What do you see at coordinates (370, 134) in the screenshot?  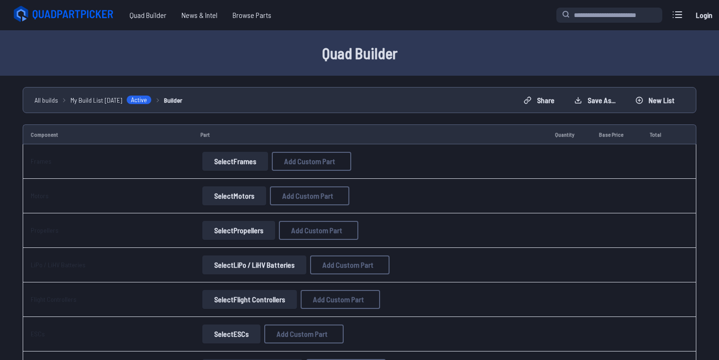 I see `td: Part` at bounding box center [370, 134].